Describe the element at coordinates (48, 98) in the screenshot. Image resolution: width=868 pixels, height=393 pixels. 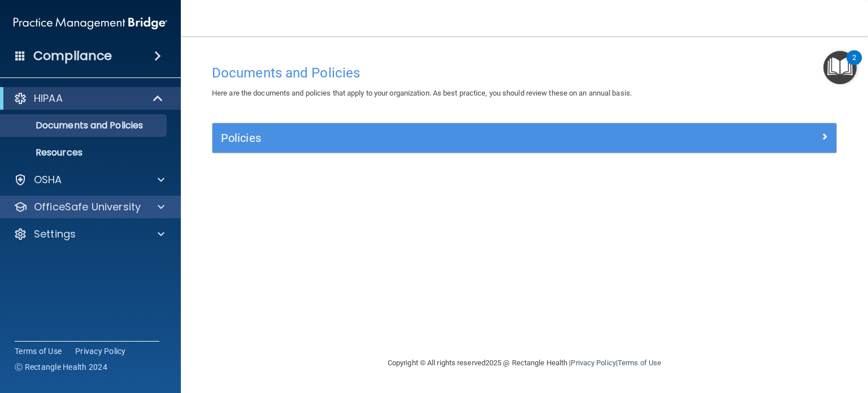
I see `p: HIPAA` at that location.